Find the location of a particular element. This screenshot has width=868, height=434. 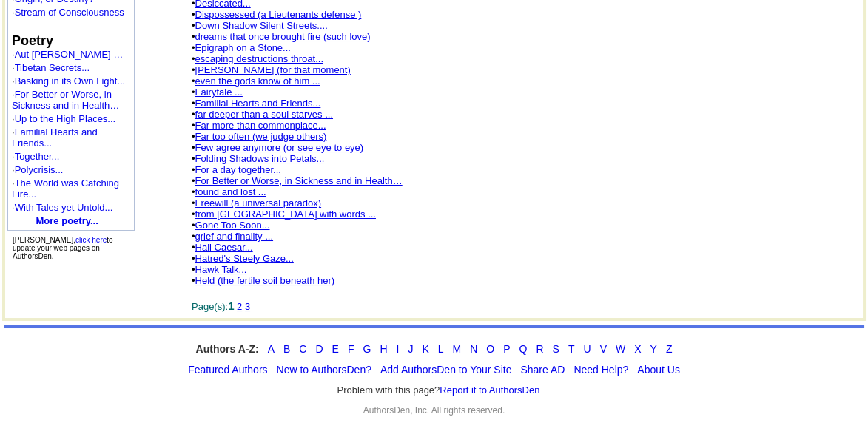

a: dreams that once brought fire (such love) is located at coordinates (283, 36).